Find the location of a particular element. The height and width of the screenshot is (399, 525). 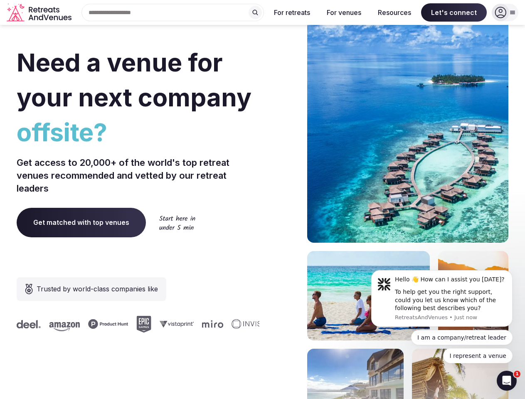

div: To help get you the right support, could you let us know which of the following best describes you? is located at coordinates (92, 37).